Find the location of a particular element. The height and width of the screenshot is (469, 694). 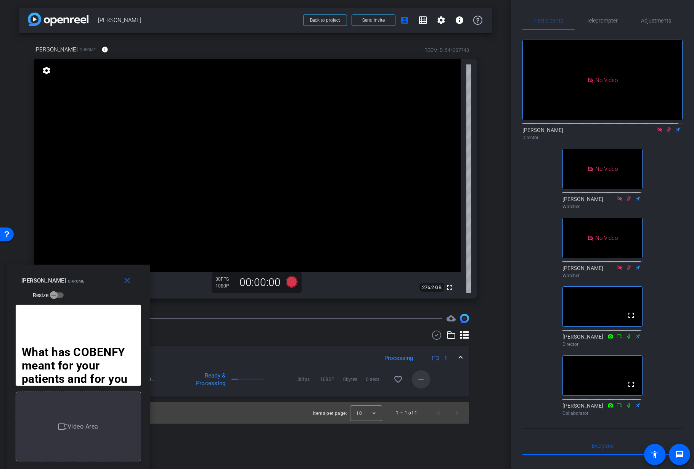

strong: What has COBENFY meant for your patients and for you as a provider? is located at coordinates (76, 372).